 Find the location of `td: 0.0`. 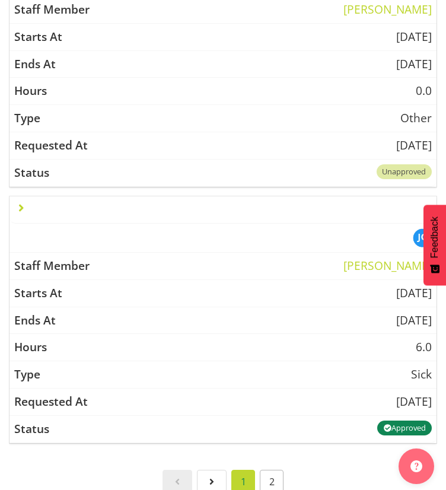

td: 0.0 is located at coordinates (223, 91).